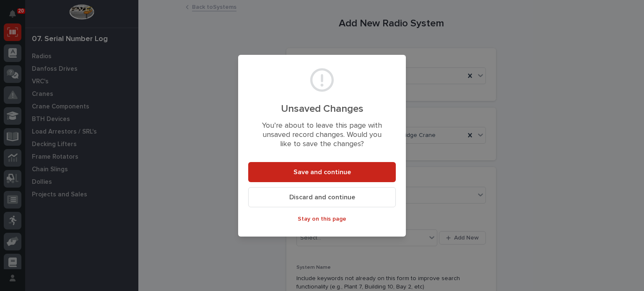 The height and width of the screenshot is (291, 644). Describe the element at coordinates (322, 172) in the screenshot. I see `button: Save and continue` at that location.